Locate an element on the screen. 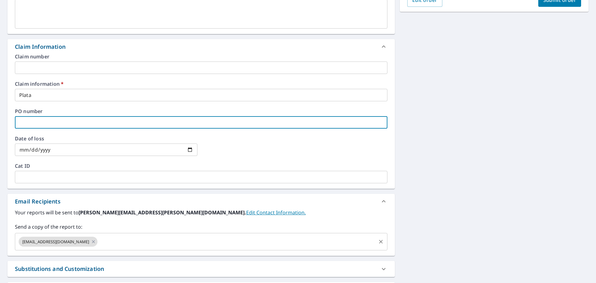 Image resolution: width=596 pixels, height=283 pixels. a: EditContactInfo is located at coordinates (276, 212).